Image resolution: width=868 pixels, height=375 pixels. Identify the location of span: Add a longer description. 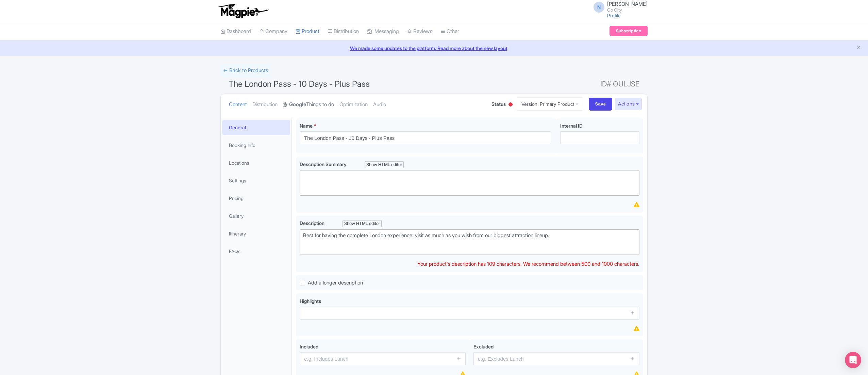
(335, 282).